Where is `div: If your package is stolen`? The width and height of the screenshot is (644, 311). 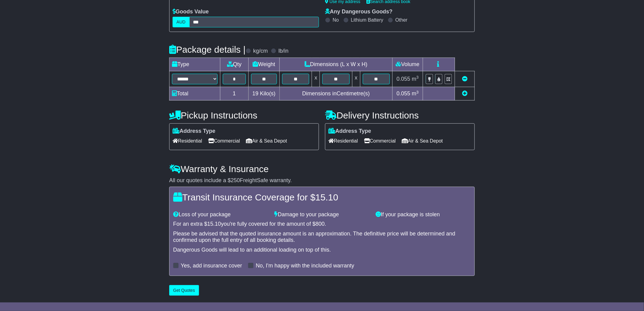 div: If your package is stolen is located at coordinates (423, 215).